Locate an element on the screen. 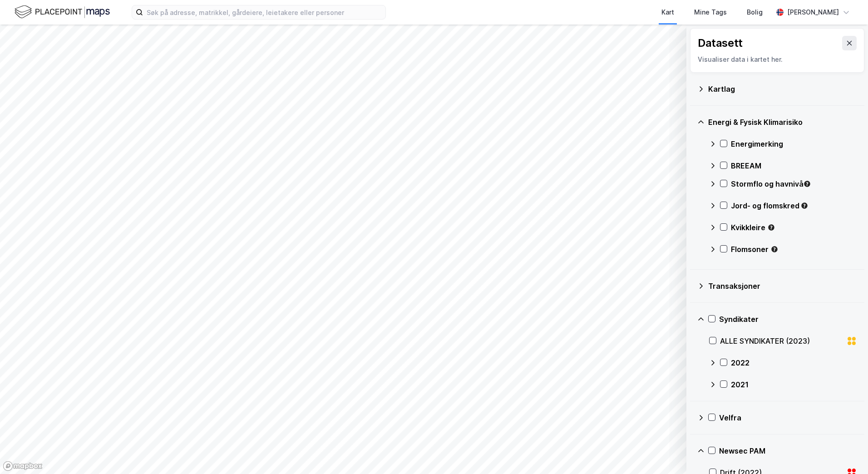  div: Kart is located at coordinates (668, 12).